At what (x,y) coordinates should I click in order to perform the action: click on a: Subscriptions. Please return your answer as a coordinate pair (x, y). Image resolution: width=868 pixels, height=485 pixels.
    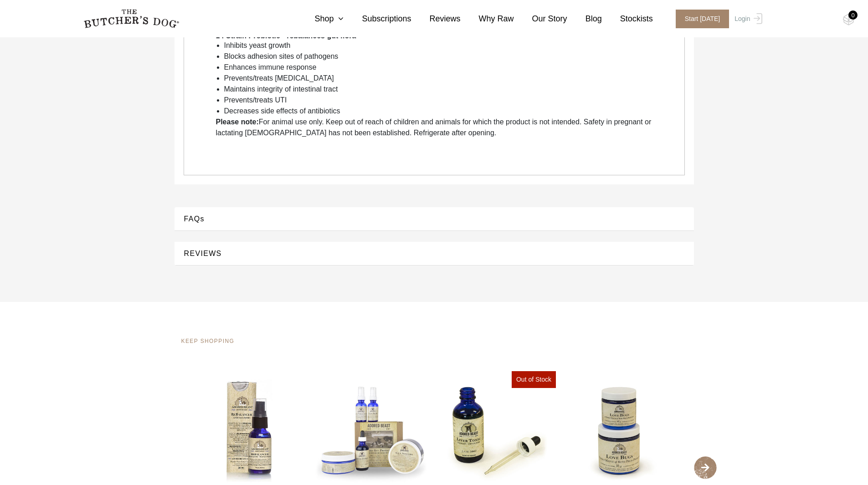
    Looking at the image, I should click on (377, 18).